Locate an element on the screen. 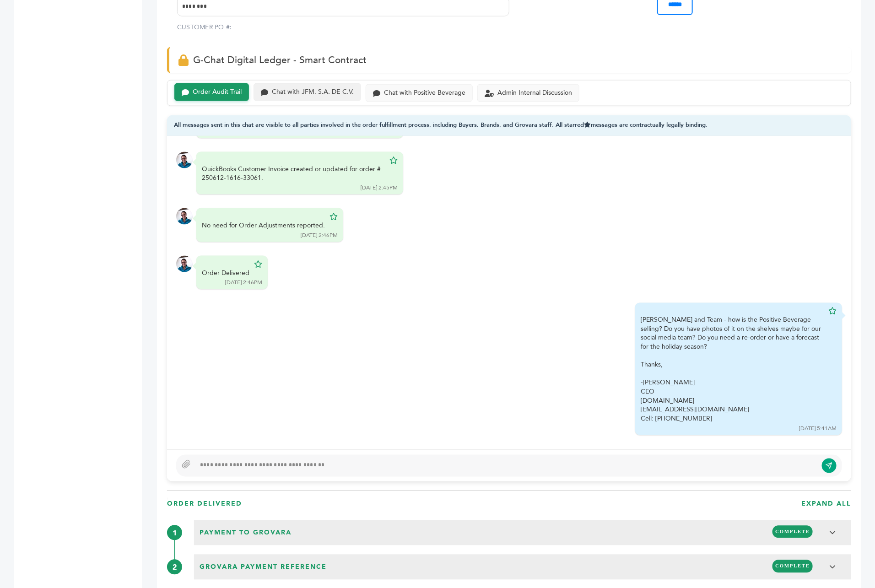 The width and height of the screenshot is (875, 588). span: Payment to Grovara is located at coordinates (245, 533).